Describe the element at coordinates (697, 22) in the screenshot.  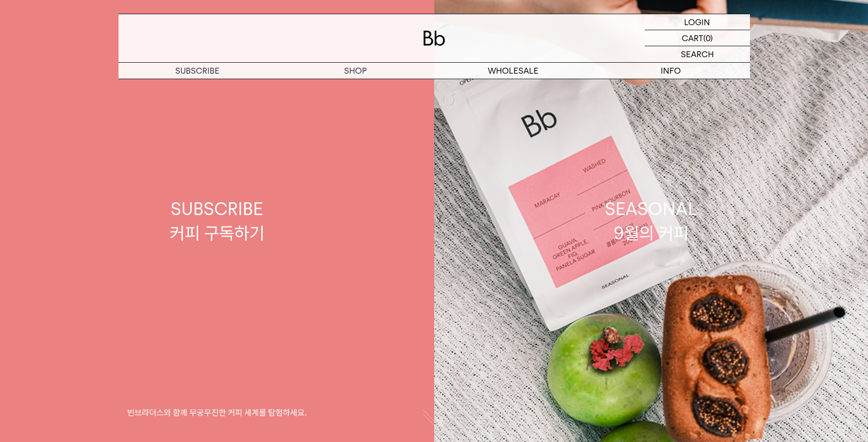
I see `p: LOGIN` at that location.